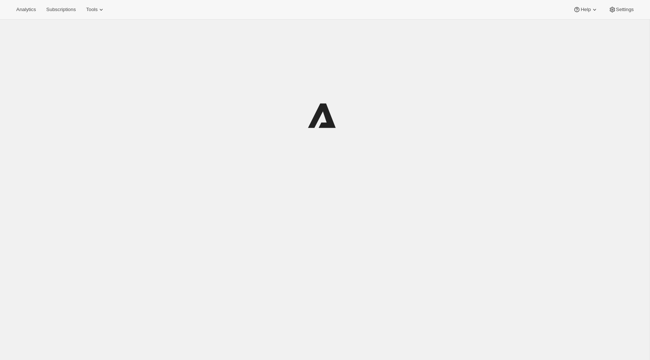 Image resolution: width=650 pixels, height=360 pixels. I want to click on span: Subscriptions, so click(61, 10).